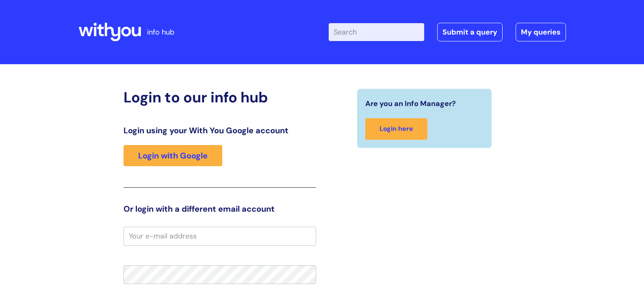  I want to click on a: Login with Google, so click(173, 155).